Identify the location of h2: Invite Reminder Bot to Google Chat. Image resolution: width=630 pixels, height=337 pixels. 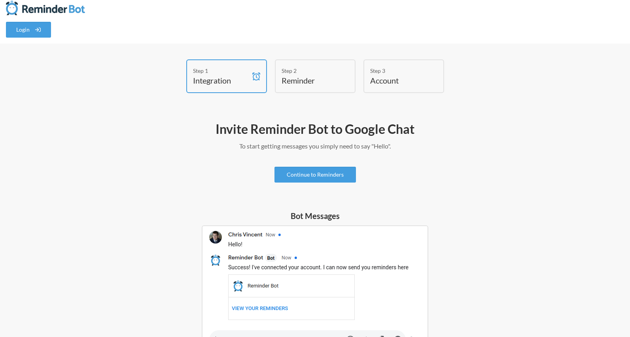
(315, 129).